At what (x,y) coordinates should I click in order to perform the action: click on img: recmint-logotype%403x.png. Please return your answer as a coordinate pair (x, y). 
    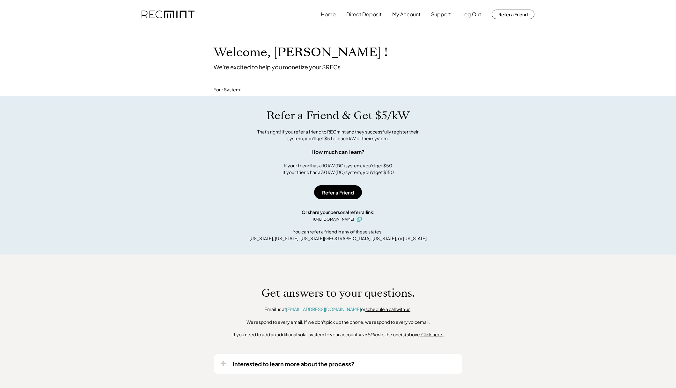
    Looking at the image, I should click on (168, 14).